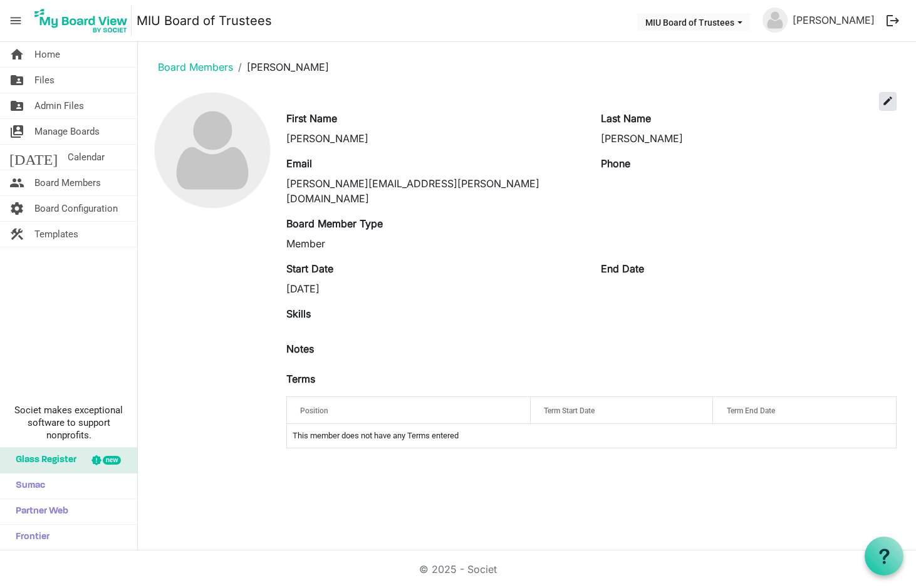  Describe the element at coordinates (204, 21) in the screenshot. I see `a: MIU Board of Trustees` at that location.